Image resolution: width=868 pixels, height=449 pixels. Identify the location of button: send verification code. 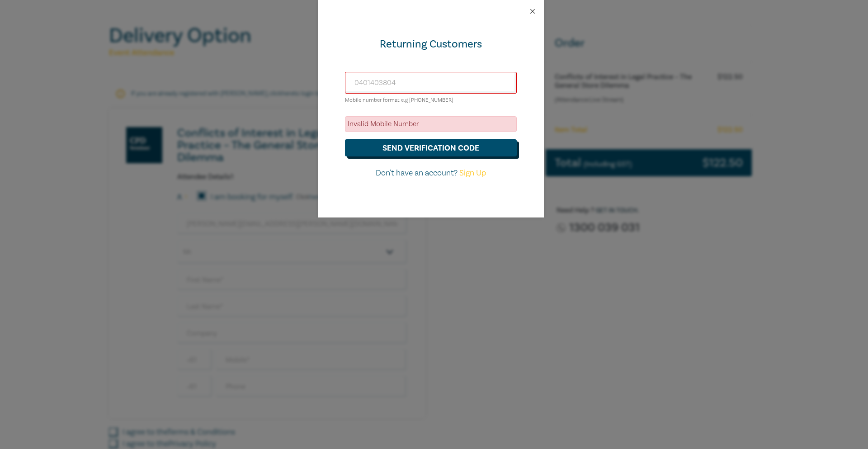
(431, 148).